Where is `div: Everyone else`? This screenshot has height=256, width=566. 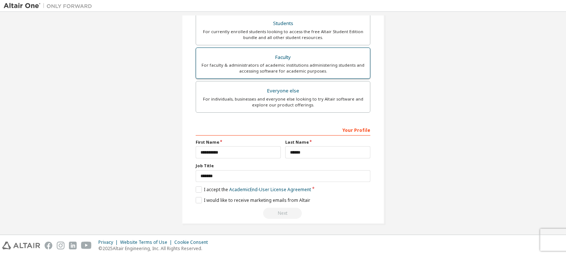 div: Everyone else is located at coordinates (283, 91).